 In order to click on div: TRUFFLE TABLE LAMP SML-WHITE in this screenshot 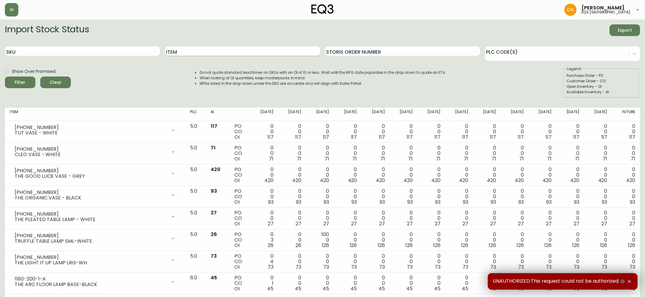, I will do `click(91, 242)`.